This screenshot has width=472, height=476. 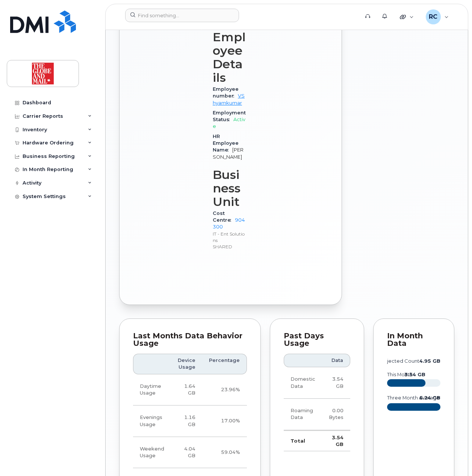 What do you see at coordinates (437, 17) in the screenshot?
I see `div: Richard Chan` at bounding box center [437, 17].